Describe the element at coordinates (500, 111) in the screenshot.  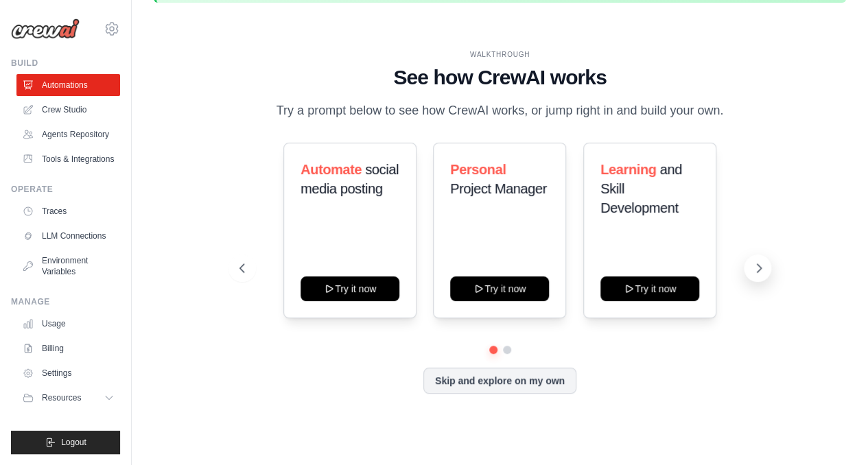
I see `p: Try a prompt below to see how CrewAI works, or jump right in and build your own.` at that location.